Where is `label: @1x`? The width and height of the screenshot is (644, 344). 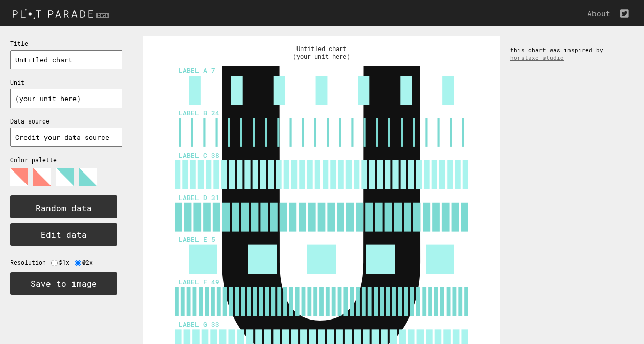
label: @1x is located at coordinates (67, 263).